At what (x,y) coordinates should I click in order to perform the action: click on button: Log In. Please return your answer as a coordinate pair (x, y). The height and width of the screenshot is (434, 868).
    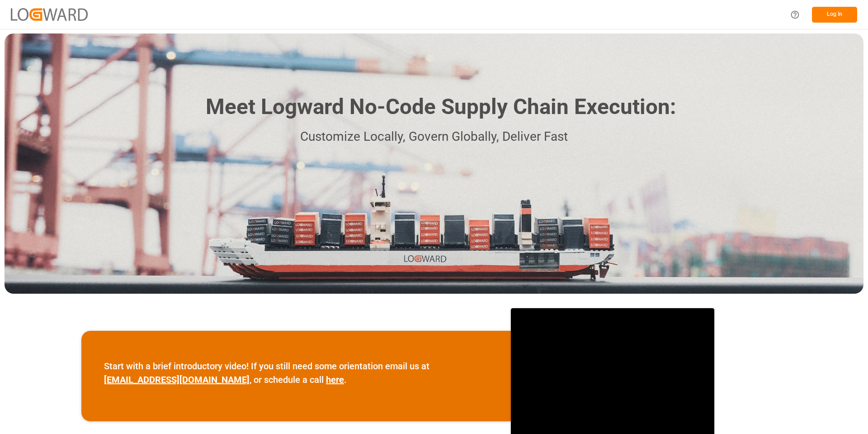
    Looking at the image, I should click on (834, 14).